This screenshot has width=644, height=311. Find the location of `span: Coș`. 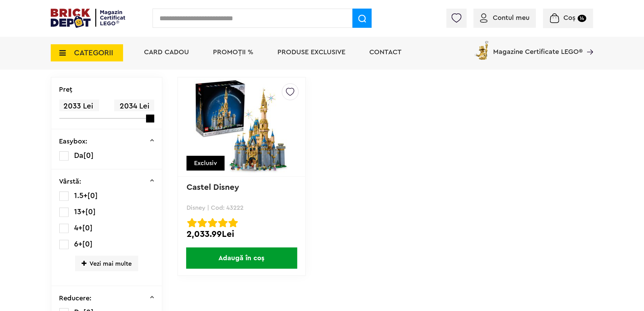

span: Coș is located at coordinates (569, 18).